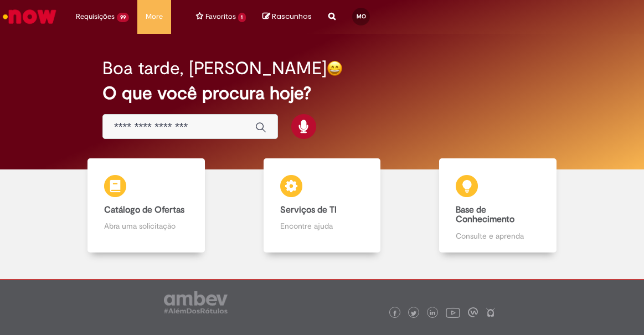 The height and width of the screenshot is (335, 644). Describe the element at coordinates (361, 16) in the screenshot. I see `span: MO` at that location.